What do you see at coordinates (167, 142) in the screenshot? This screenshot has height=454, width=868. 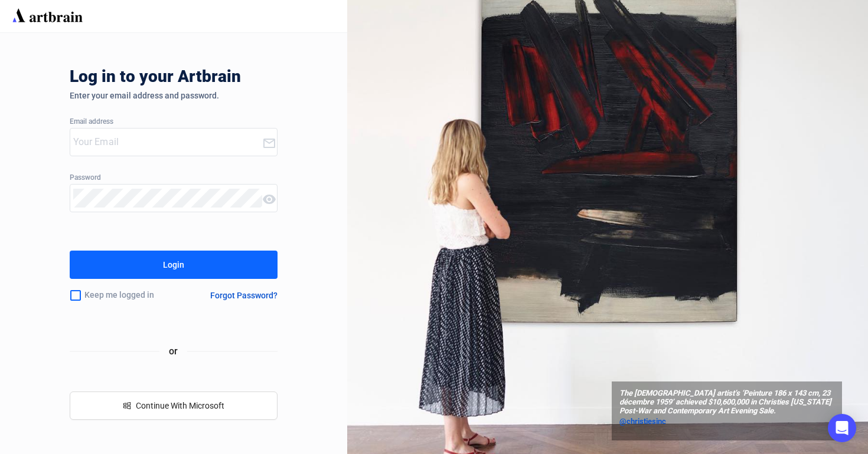 I see `input: Your Email` at bounding box center [167, 142].